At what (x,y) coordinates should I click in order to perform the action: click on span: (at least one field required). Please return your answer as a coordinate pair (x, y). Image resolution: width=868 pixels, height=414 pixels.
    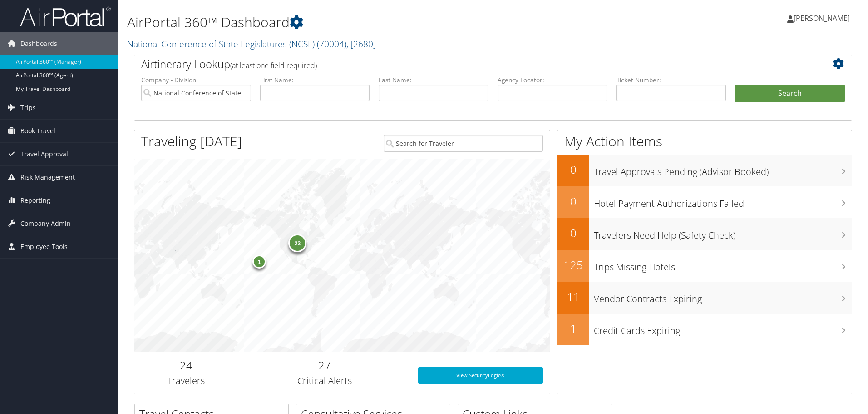
    Looking at the image, I should click on (273, 65).